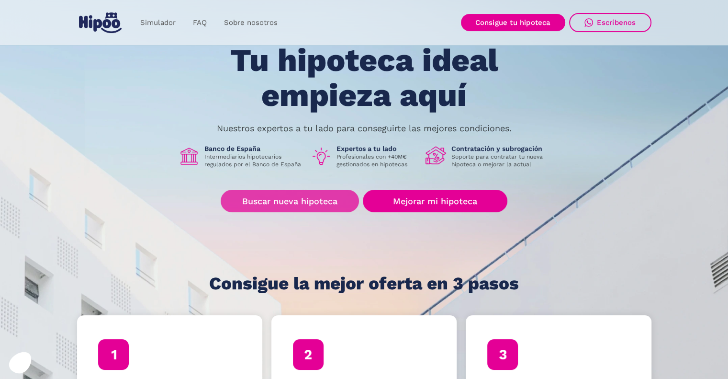 The height and width of the screenshot is (379, 728). Describe the element at coordinates (377, 160) in the screenshot. I see `p: Profesionales con +40M€ gestionados en hipotecas` at that location.